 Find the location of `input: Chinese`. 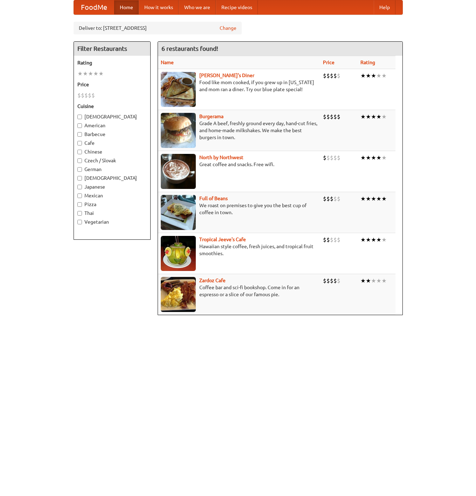

input: Chinese is located at coordinates (80, 152).